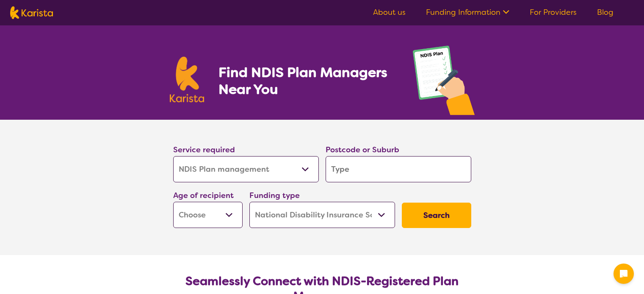 Image resolution: width=644 pixels, height=294 pixels. I want to click on a: Funding Information, so click(467, 12).